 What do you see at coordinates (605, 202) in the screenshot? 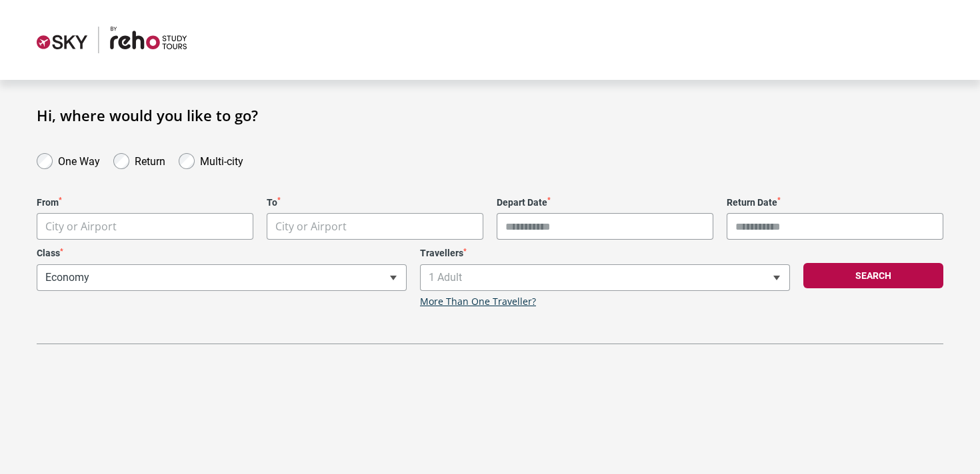
I see `label: Depart Date` at bounding box center [605, 202].